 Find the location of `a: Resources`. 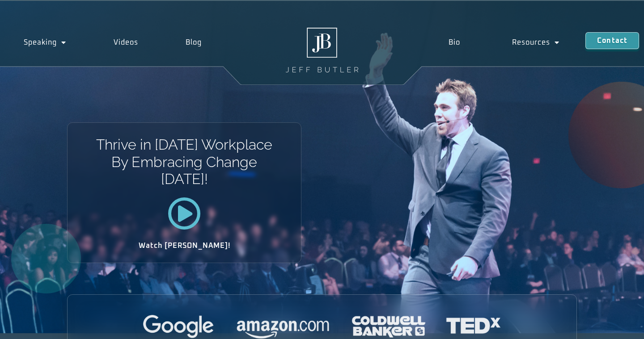

a: Resources is located at coordinates (536, 42).